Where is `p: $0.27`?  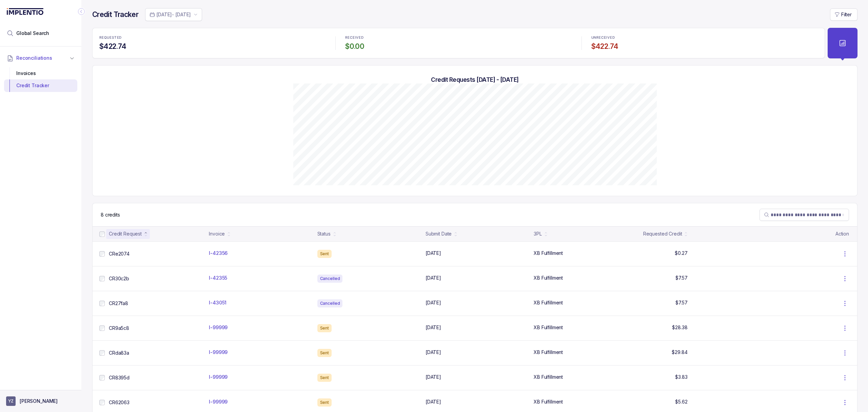
p: $0.27 is located at coordinates (681, 253).